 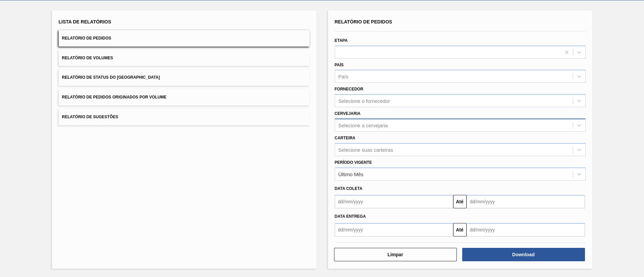 I want to click on span: Relatório de Volumes, so click(x=88, y=58).